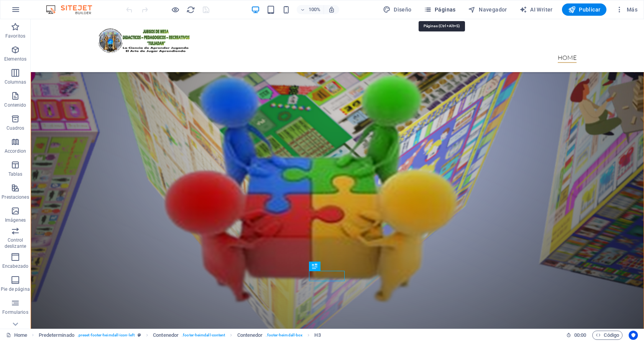 The image size is (644, 341). I want to click on span: Páginas, so click(440, 10).